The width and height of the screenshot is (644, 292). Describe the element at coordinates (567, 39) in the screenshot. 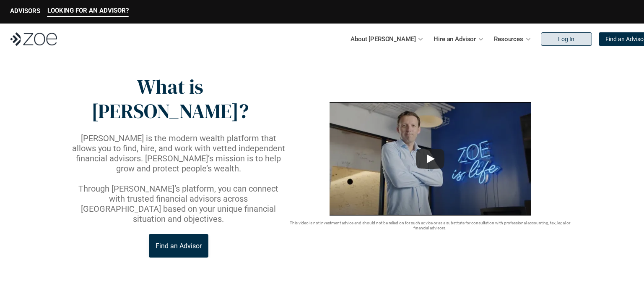

I see `a: Log In` at that location.